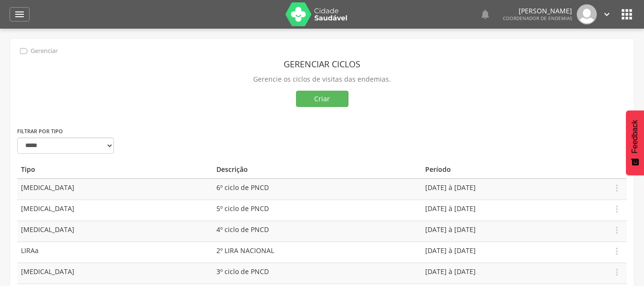 This screenshot has width=644, height=286. I want to click on button: Feedback - Mostrar pesquisa, so click(635, 142).